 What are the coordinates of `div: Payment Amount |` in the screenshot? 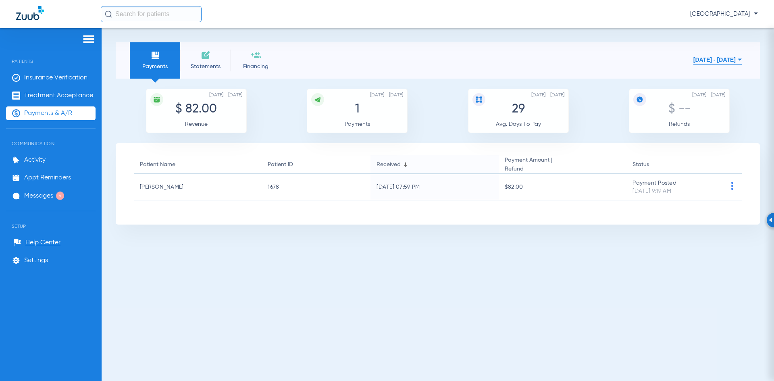 It's located at (528, 164).